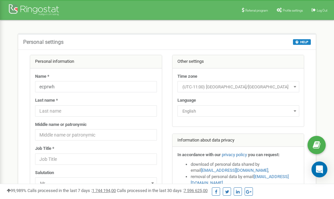  I want to click on span: Log Out, so click(323, 10).